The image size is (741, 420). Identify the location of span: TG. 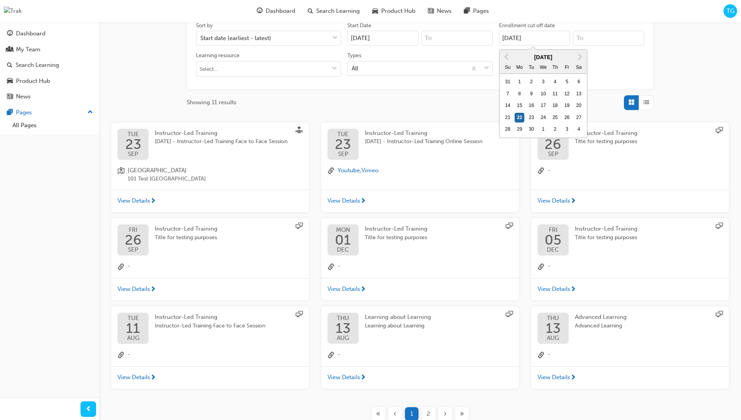
(730, 11).